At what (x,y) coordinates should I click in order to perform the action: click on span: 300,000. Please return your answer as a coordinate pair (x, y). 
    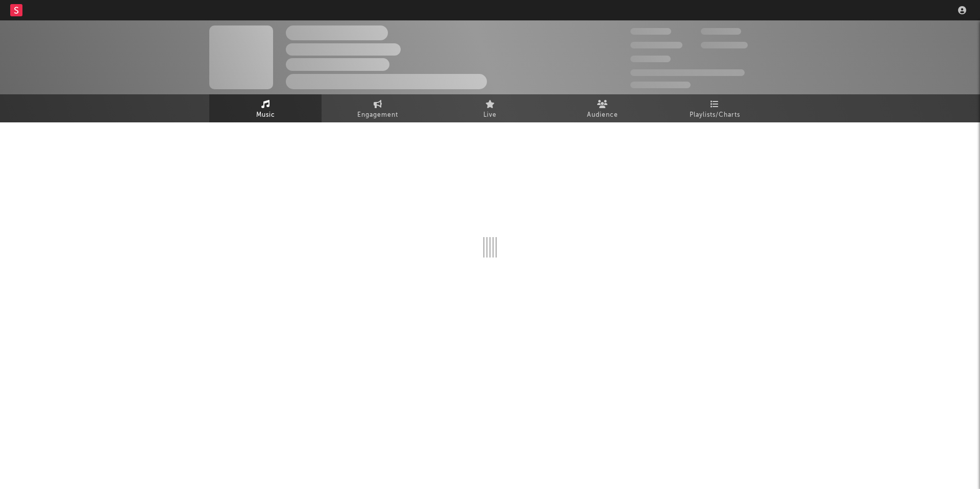
    Looking at the image, I should click on (651, 31).